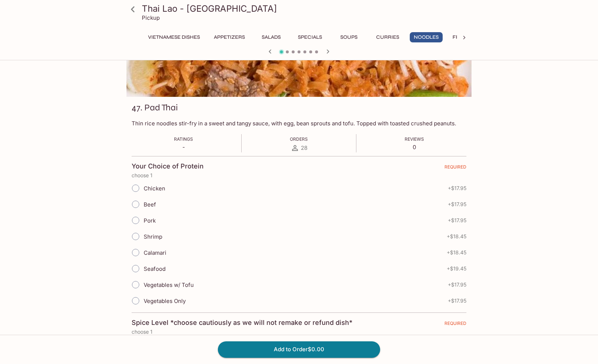  What do you see at coordinates (150, 204) in the screenshot?
I see `span: Beef` at bounding box center [150, 204].